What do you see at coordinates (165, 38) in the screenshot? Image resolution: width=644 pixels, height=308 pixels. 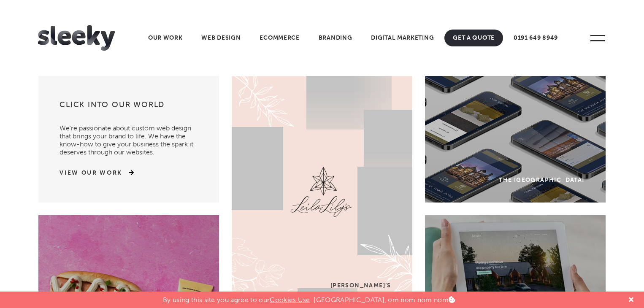 I see `a: Our Work` at bounding box center [165, 38].